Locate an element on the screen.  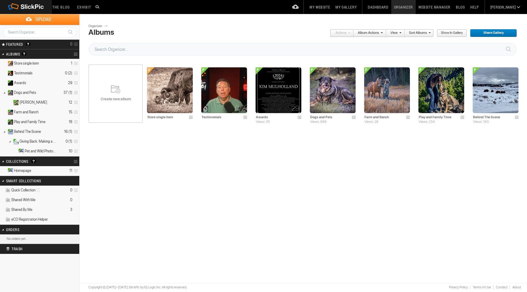
h2: Smart Collections is located at coordinates (32, 181).